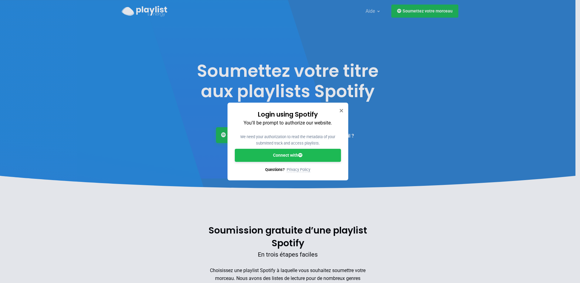 Image resolution: width=580 pixels, height=283 pixels. What do you see at coordinates (288, 140) in the screenshot?
I see `p: We need your authorization to read the metadata of your submitted track and access playlists.` at bounding box center [288, 140].